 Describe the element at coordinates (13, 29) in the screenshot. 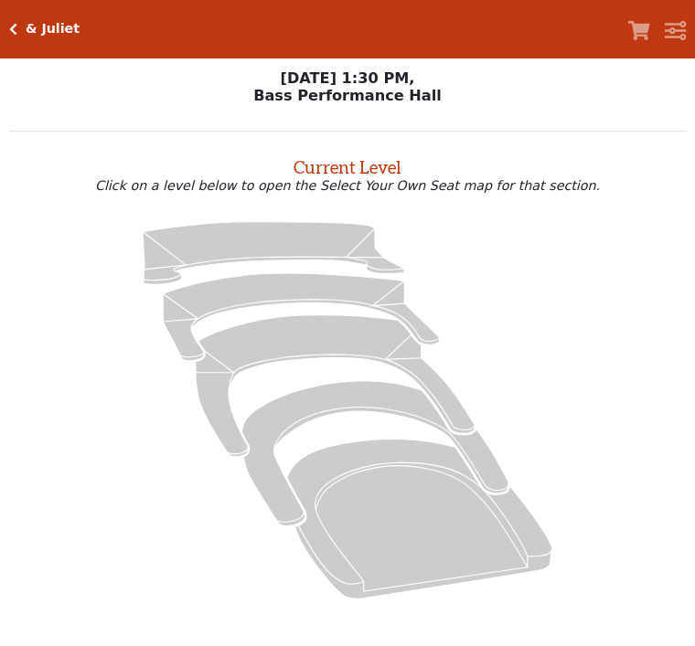

I see `a: Click here to go back to filters` at that location.